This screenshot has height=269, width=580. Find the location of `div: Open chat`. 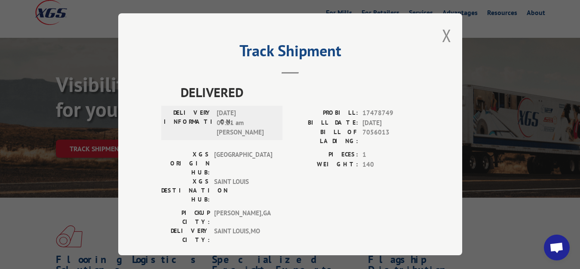

div: Open chat is located at coordinates (557, 248).